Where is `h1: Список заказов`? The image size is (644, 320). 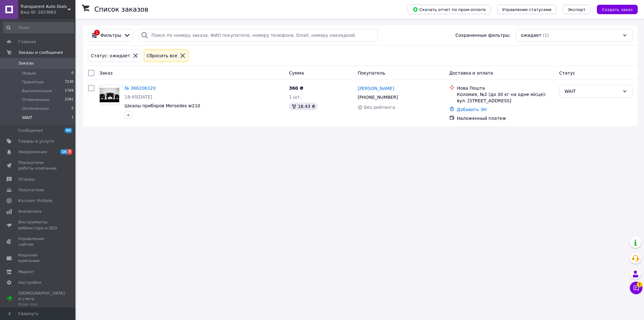
h1: Список заказов is located at coordinates (121, 9).